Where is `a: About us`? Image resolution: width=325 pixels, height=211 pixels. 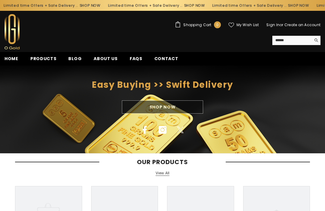 a: About us is located at coordinates (106, 60).